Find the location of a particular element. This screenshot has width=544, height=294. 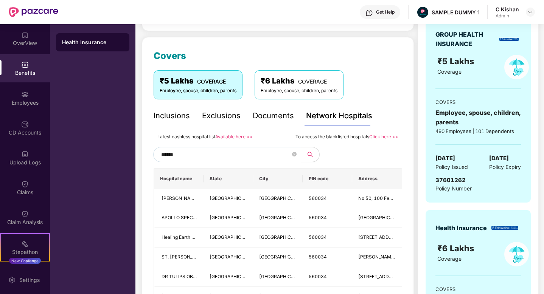

img: svg+xml;base64,PHN2ZyBpZD0iSGVscC0zMngzMiIgeG1sbnM9Imh0dHA6Ly93d3cudzMub3JnLzIwMDAvc3ZnIiB3aWR0aD... is located at coordinates (369, 13).